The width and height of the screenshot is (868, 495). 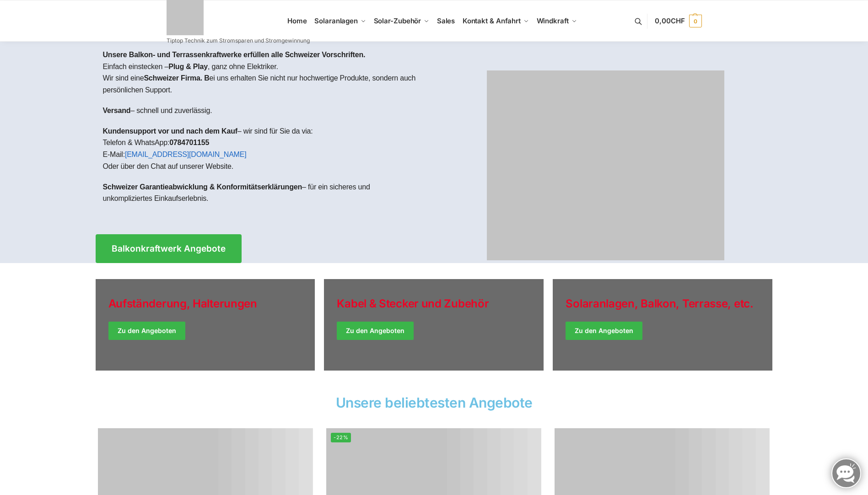 What do you see at coordinates (265, 148) in the screenshot?
I see `p: – wir sind für Sie da via: Telefon & WhatsApp: E-Mail: Oder über den Chat auf unserer Website.` at bounding box center [265, 148].